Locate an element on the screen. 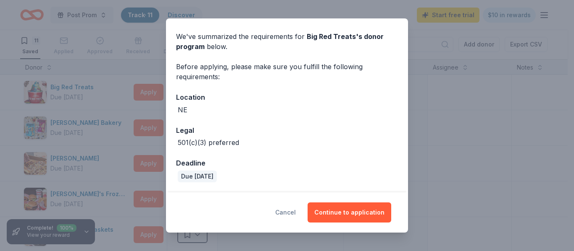  div: Location is located at coordinates (287, 97).